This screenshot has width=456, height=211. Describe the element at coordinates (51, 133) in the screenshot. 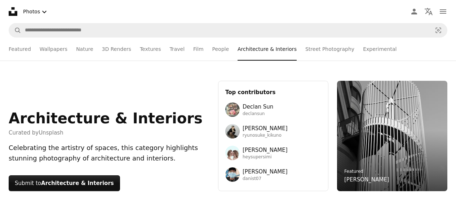

I see `a: Unsplash` at that location.